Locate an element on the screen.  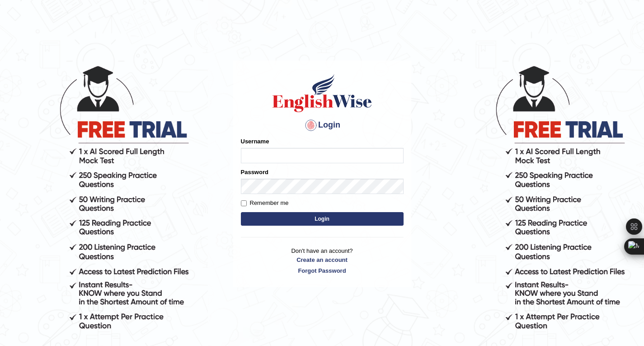
input: Remember me is located at coordinates (244, 203).